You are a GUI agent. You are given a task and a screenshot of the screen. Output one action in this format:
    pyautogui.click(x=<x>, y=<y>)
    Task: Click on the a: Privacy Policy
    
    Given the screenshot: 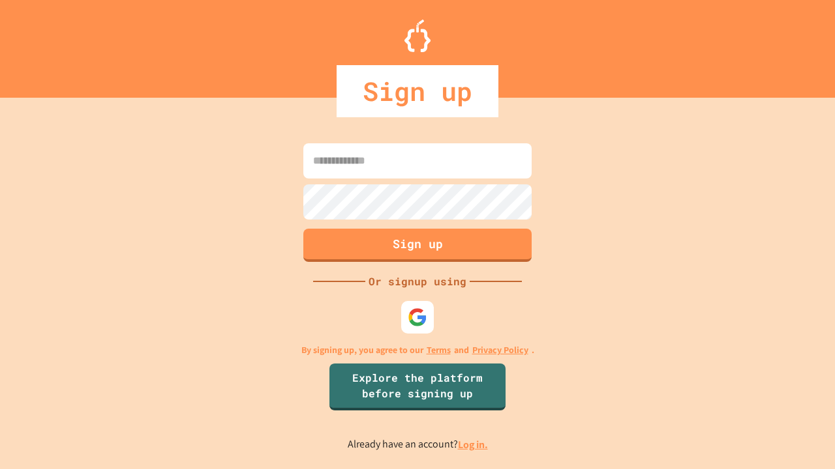 What is the action you would take?
    pyautogui.click(x=500, y=350)
    